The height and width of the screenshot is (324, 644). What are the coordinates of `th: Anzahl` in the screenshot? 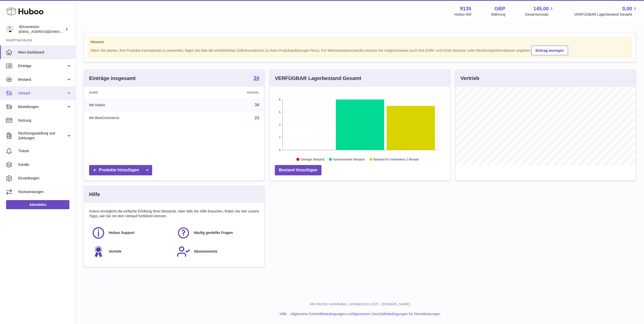 It's located at (232, 93).